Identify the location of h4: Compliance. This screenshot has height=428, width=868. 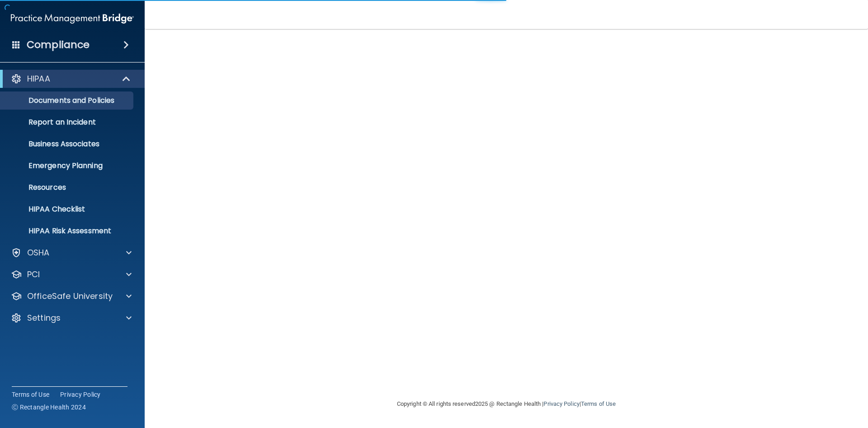
(58, 44).